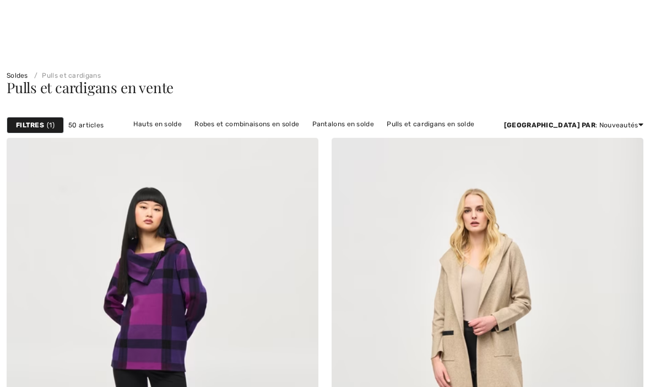 This screenshot has width=650, height=387. Describe the element at coordinates (247, 124) in the screenshot. I see `a: Robes et combinaisons en solde` at that location.